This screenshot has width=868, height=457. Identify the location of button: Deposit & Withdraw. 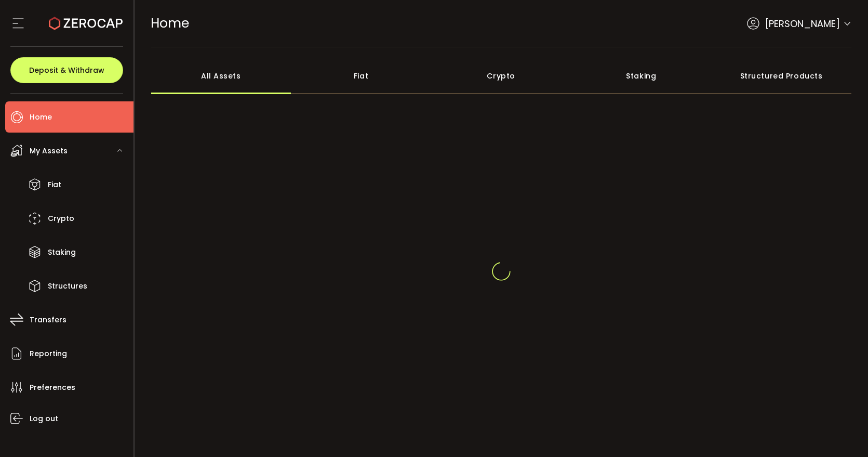
(67, 70).